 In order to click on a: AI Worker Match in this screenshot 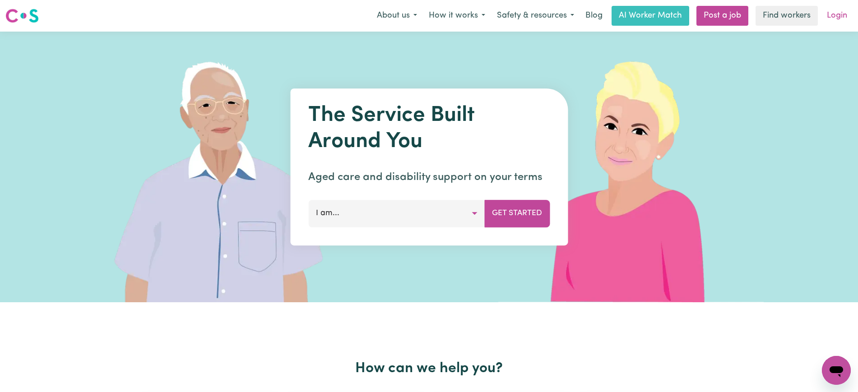, I will do `click(650, 16)`.